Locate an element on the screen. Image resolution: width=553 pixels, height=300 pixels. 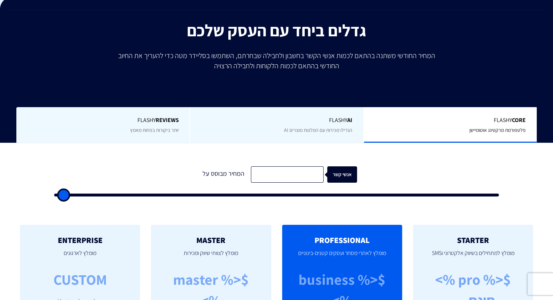
h2: STARTER is located at coordinates (473, 240).